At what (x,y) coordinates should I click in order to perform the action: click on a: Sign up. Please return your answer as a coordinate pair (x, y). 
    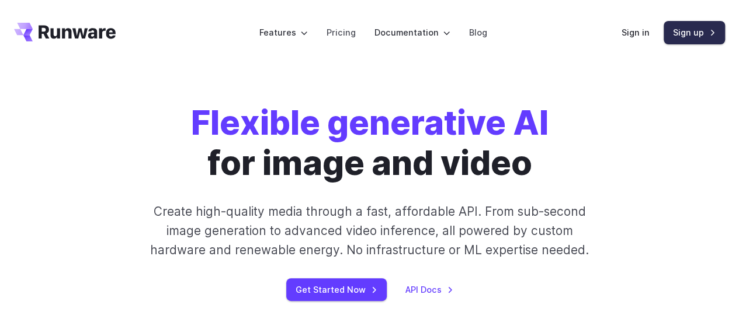
    Looking at the image, I should click on (694, 32).